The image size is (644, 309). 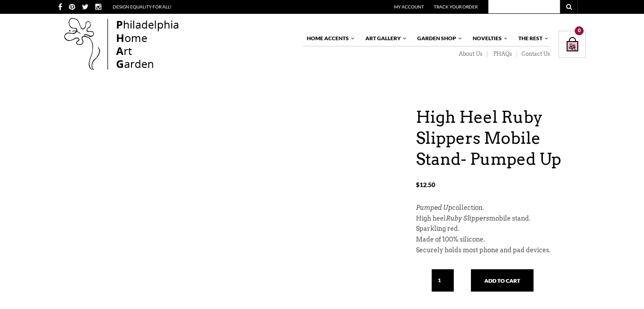 What do you see at coordinates (502, 54) in the screenshot?
I see `a: PHAQs` at bounding box center [502, 54].